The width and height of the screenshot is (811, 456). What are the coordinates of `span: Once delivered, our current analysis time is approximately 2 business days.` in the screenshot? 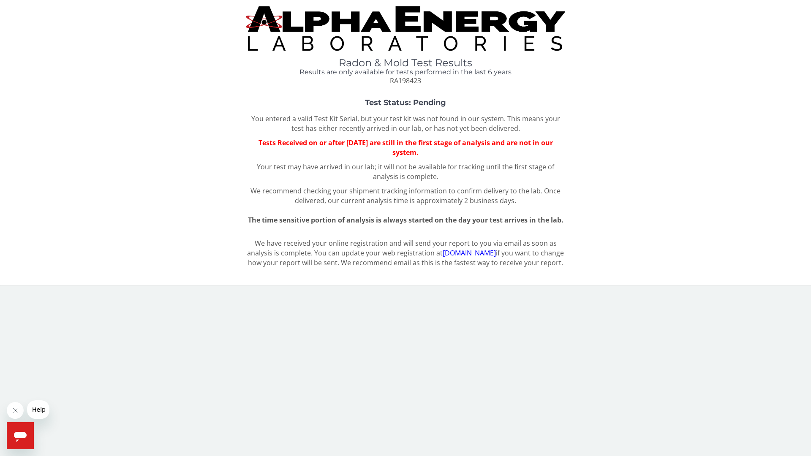 It's located at (427, 196).